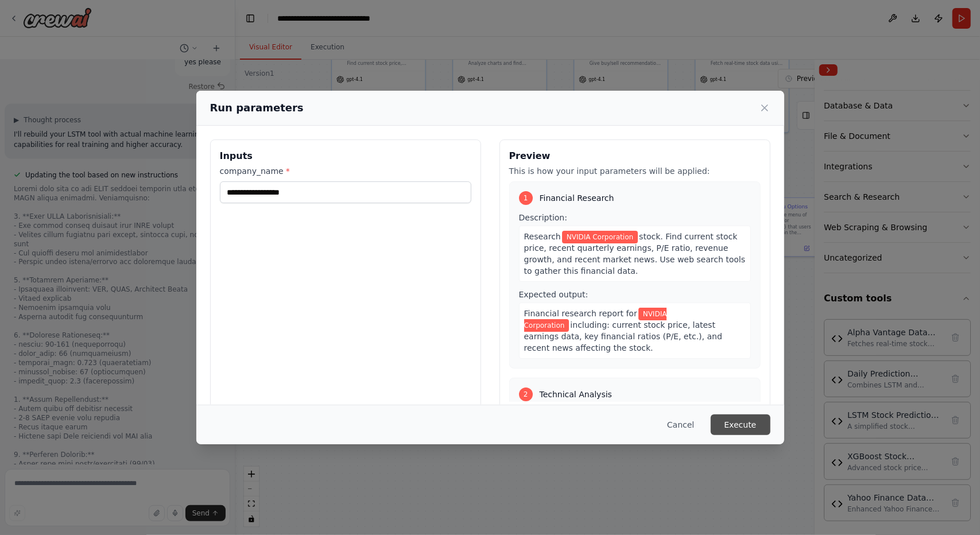  I want to click on h2: Run parameters, so click(256, 108).